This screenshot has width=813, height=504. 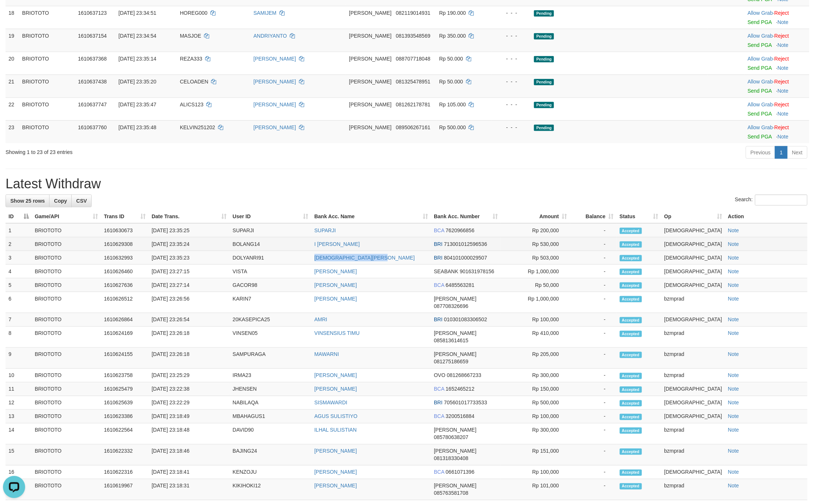 What do you see at coordinates (413, 13) in the screenshot?
I see `span: Copy 082119014931 to clipboard` at bounding box center [413, 13].